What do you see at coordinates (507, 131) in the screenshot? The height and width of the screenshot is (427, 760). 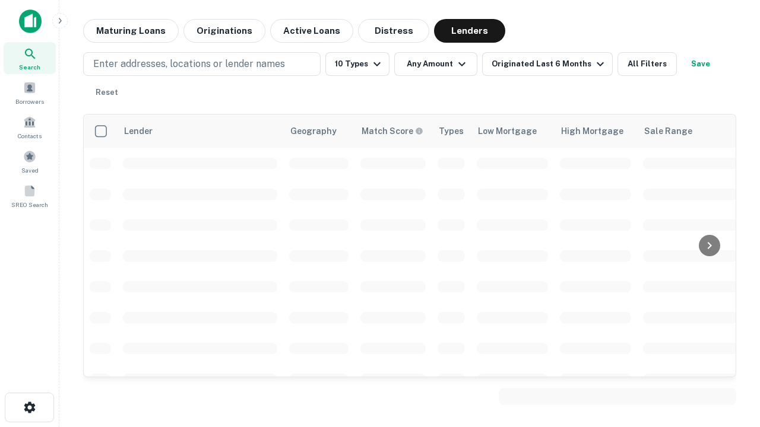 I see `div: Low Mortgage` at bounding box center [507, 131].